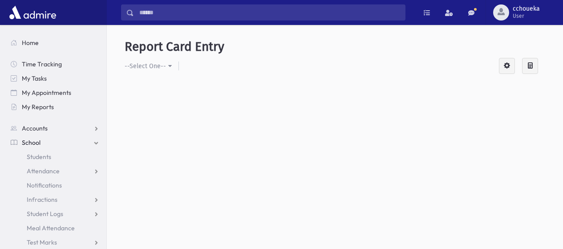  What do you see at coordinates (55, 64) in the screenshot?
I see `a: Time Tracking` at bounding box center [55, 64].